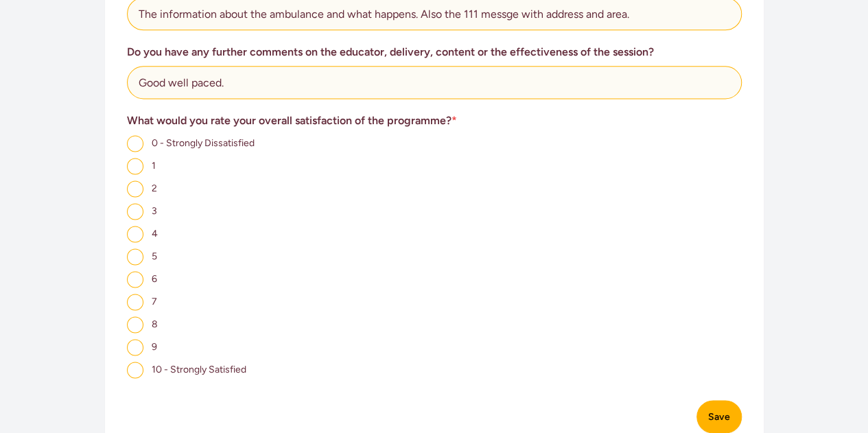  I want to click on input: 9, so click(135, 347).